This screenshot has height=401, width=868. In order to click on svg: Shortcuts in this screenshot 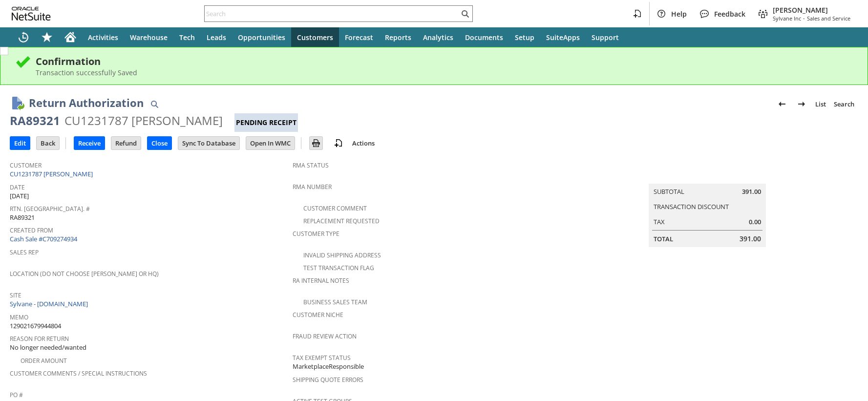, I will do `click(47, 37)`.